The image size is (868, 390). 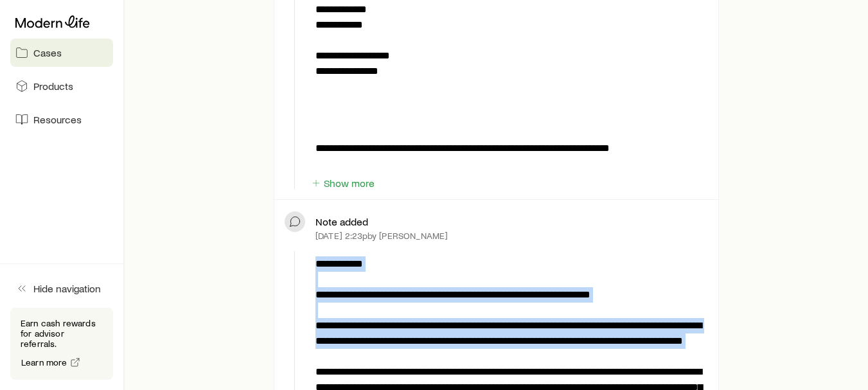 What do you see at coordinates (62, 119) in the screenshot?
I see `a: Resources` at bounding box center [62, 119].